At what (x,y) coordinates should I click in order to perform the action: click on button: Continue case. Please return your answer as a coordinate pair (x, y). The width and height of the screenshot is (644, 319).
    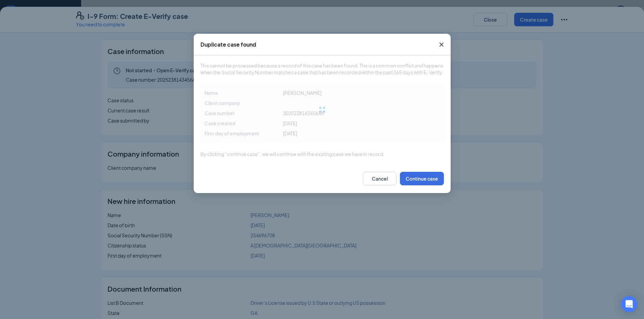
    Looking at the image, I should click on (422, 179).